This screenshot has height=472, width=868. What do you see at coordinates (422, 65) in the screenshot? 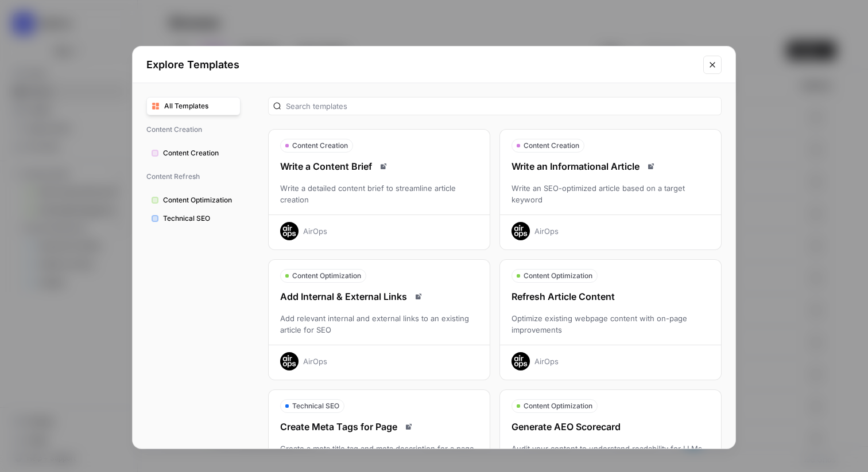
I see `h2: Explore Templates` at bounding box center [422, 65].